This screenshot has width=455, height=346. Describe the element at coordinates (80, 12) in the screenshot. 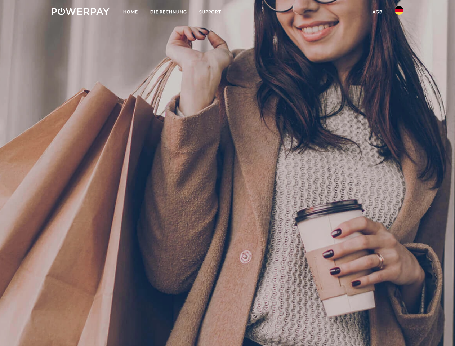

I see `img: logo-powerpay-white.svg` at that location.